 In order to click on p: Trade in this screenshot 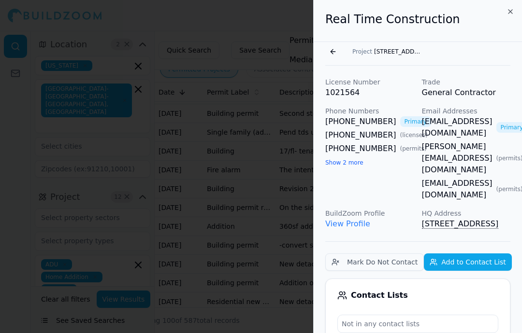, I will do `click(466, 82)`.